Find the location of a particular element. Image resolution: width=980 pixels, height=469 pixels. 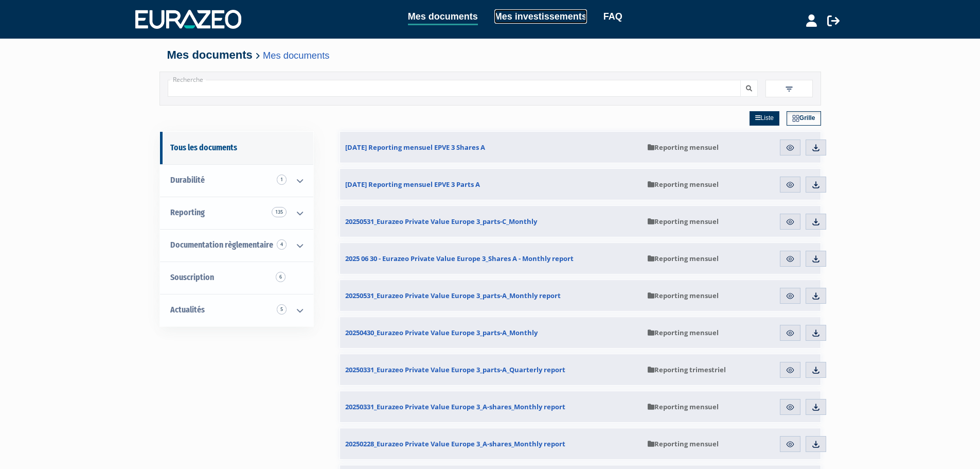

a: Grille is located at coordinates (803, 118).